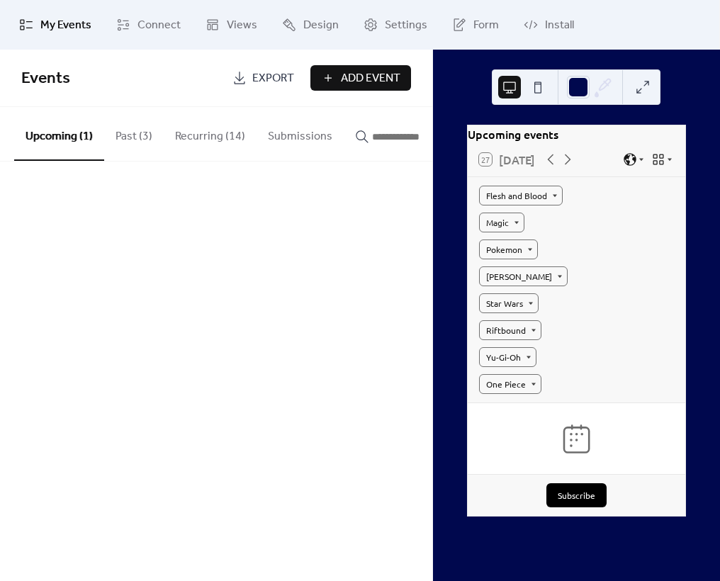 The height and width of the screenshot is (581, 720). What do you see at coordinates (396, 25) in the screenshot?
I see `a: Settings` at bounding box center [396, 25].